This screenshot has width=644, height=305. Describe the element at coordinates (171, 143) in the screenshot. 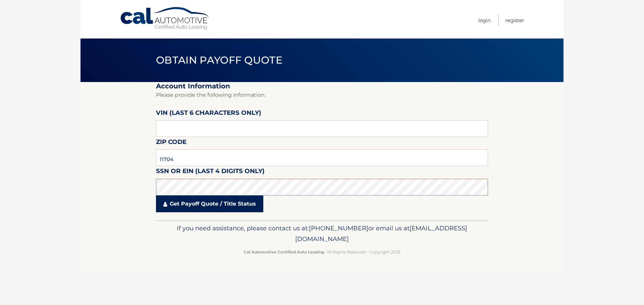

I see `label: Zip Code` at that location.